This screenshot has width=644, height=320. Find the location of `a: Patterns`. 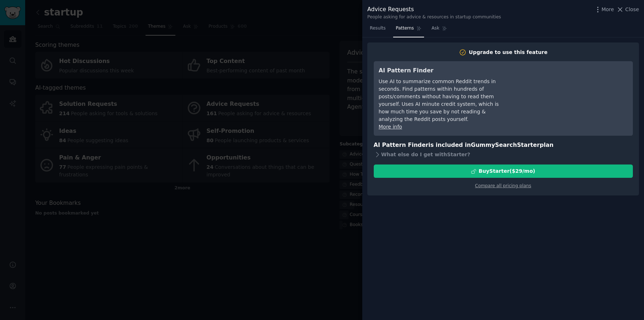

a: Patterns is located at coordinates (408, 30).